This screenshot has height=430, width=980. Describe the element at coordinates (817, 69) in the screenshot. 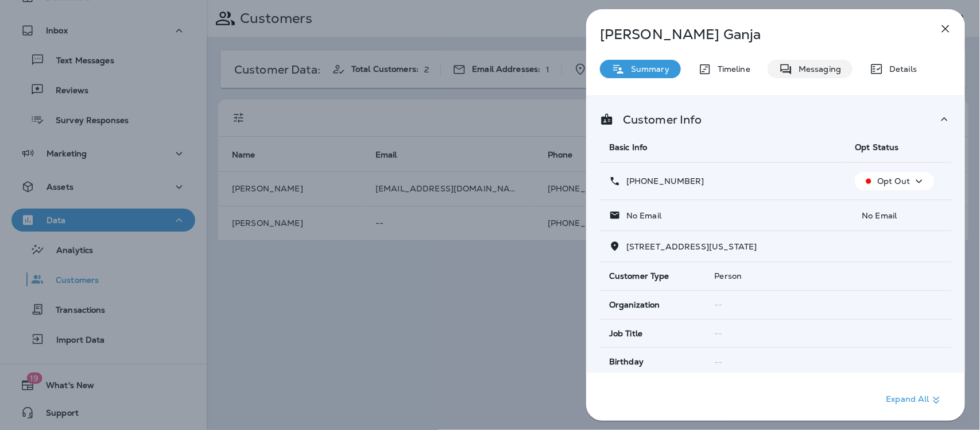

I see `p: Messaging` at that location.